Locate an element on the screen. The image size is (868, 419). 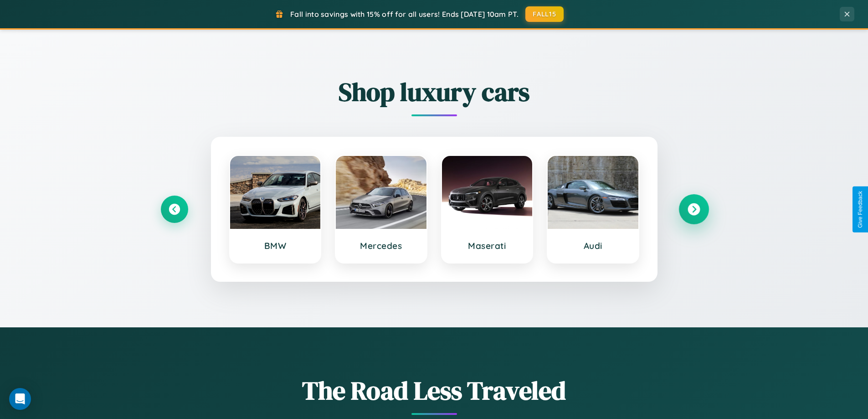
h3: BMW is located at coordinates (276, 246).